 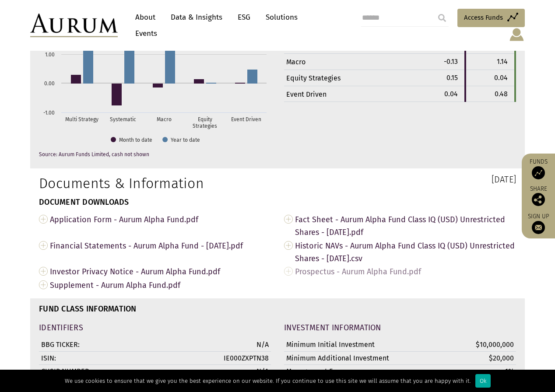 I want to click on a: Funds, so click(x=538, y=168).